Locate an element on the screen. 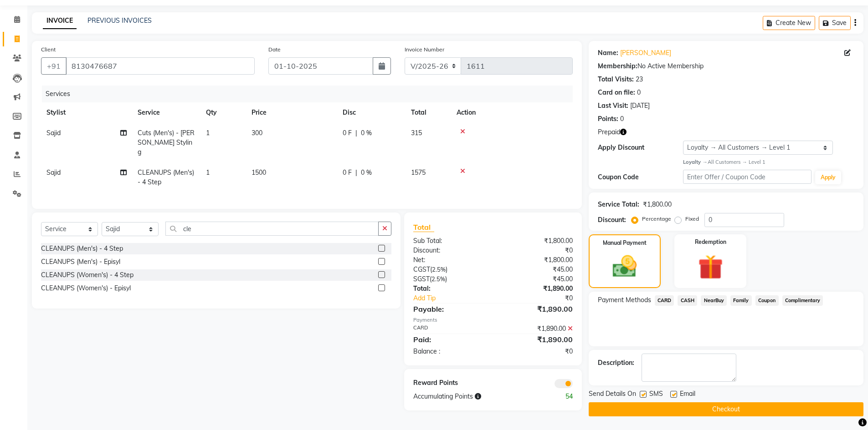  div: No Active Membership is located at coordinates (726, 66).